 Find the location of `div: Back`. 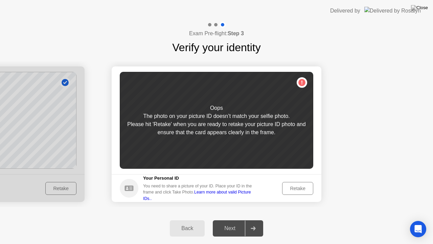

div: Back is located at coordinates (187, 228).